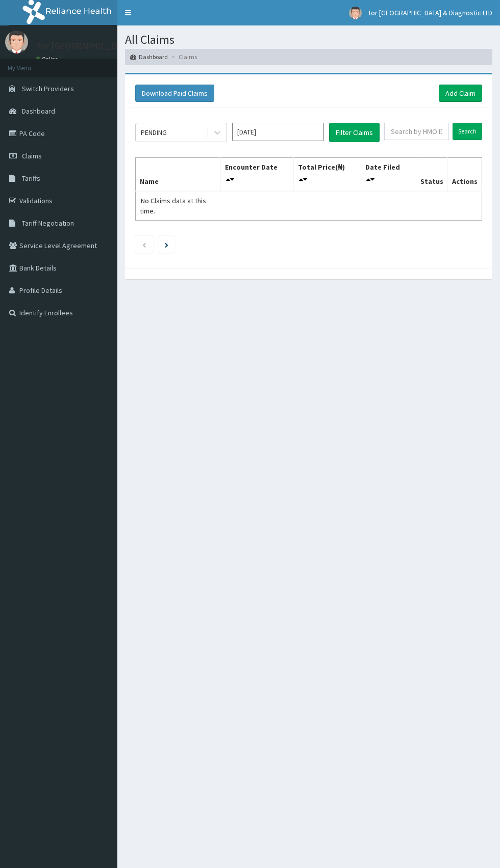 The width and height of the screenshot is (500, 868). What do you see at coordinates (149, 56) in the screenshot?
I see `a: Dashboard` at bounding box center [149, 56].